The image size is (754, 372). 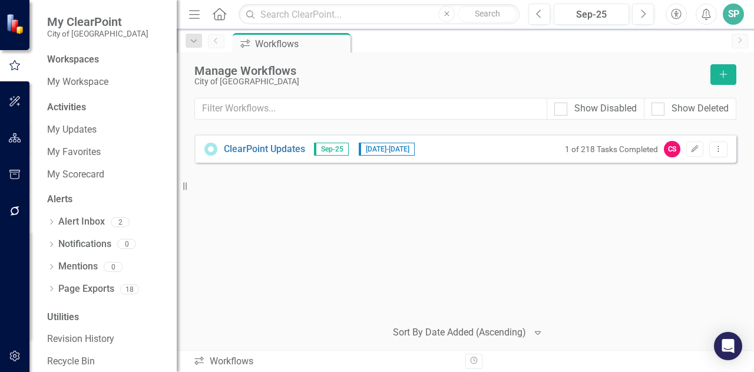 I want to click on div: 18, so click(x=130, y=289).